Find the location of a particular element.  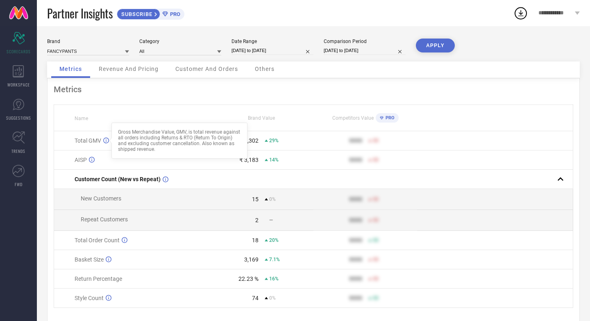

div: Comparison Period is located at coordinates (364, 41).